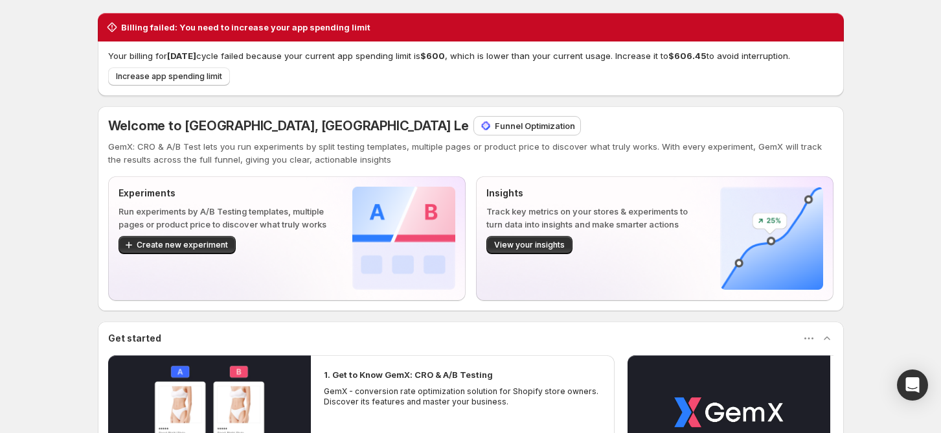 The image size is (941, 433). What do you see at coordinates (182, 245) in the screenshot?
I see `span: Create new experiment` at bounding box center [182, 245].